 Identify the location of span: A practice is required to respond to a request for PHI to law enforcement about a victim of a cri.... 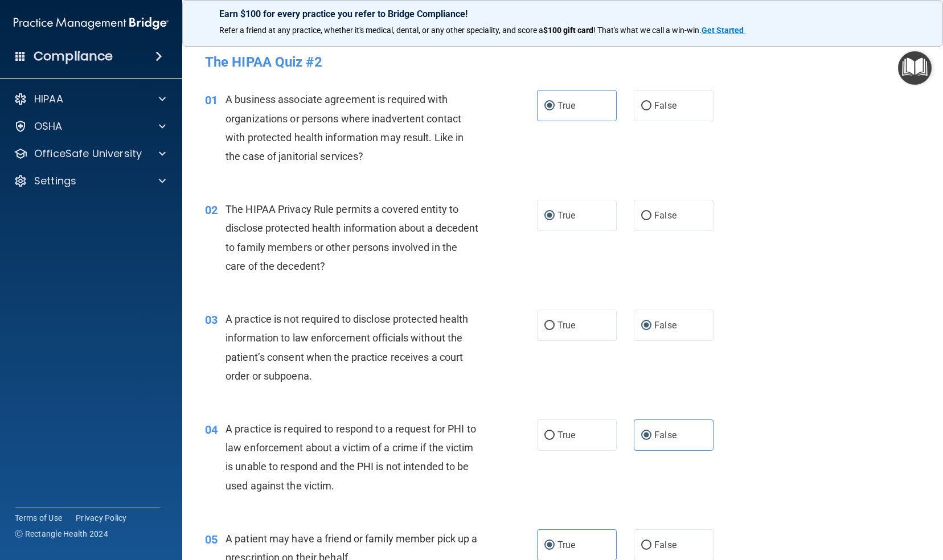
(351, 457).